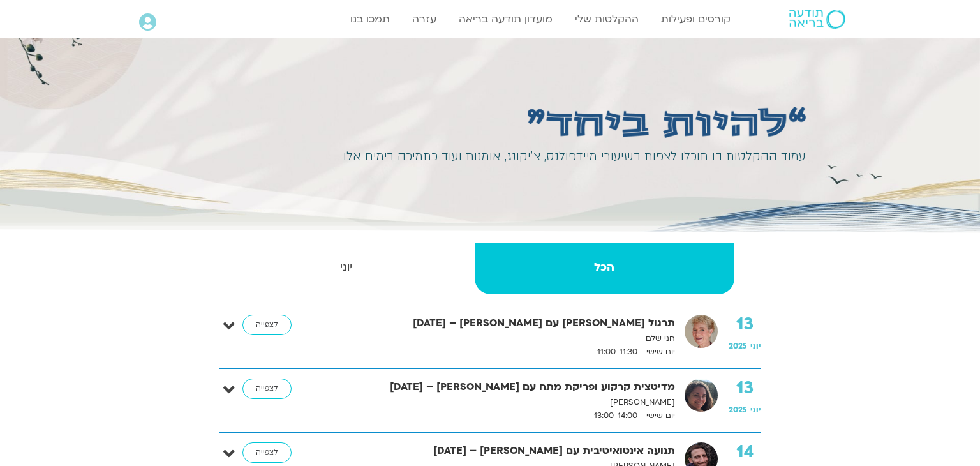  I want to click on a: תמכו בנו, so click(370, 20).